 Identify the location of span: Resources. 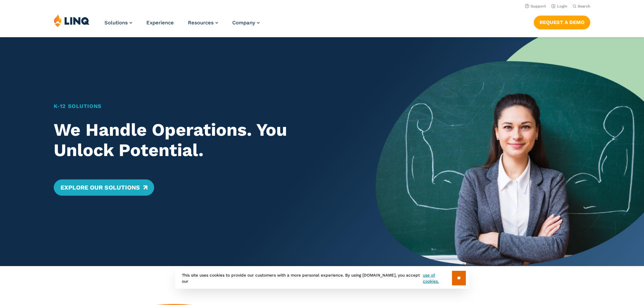
(201, 23).